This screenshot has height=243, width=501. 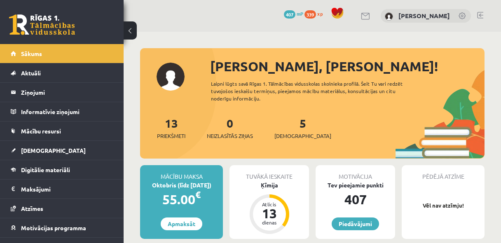 I want to click on div: 407, so click(x=355, y=199).